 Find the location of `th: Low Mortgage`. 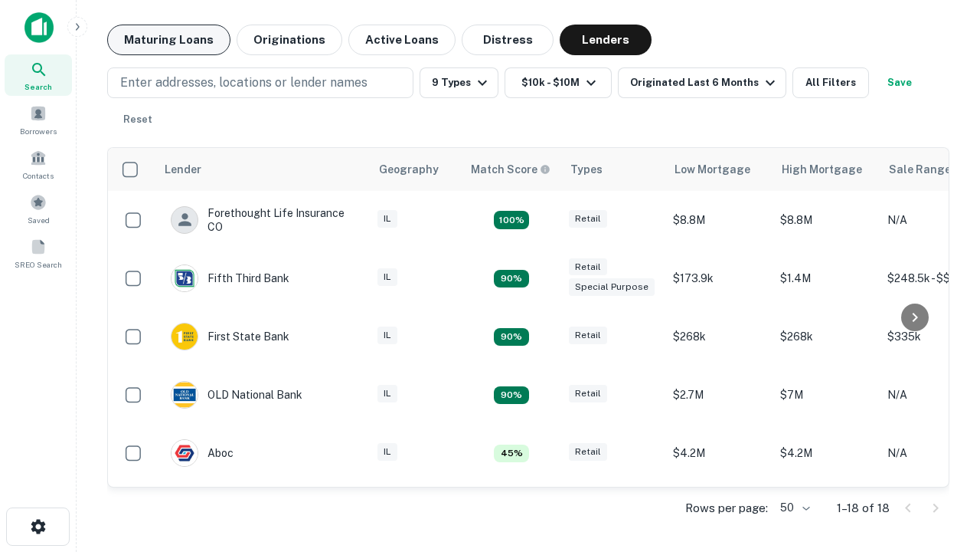

th: Low Mortgage is located at coordinates (720, 170).